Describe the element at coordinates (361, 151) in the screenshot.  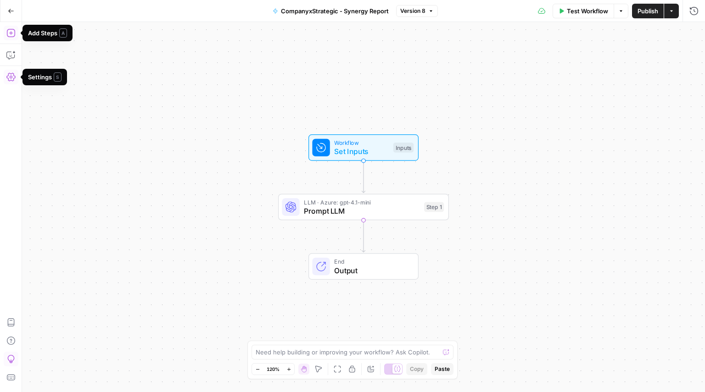
I see `span: Set Inputs` at that location.